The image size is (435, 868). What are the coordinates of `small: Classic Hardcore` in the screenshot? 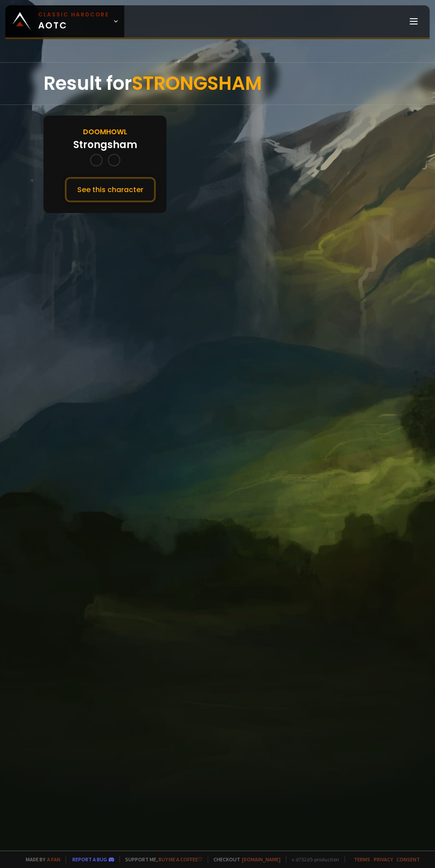 It's located at (73, 15).